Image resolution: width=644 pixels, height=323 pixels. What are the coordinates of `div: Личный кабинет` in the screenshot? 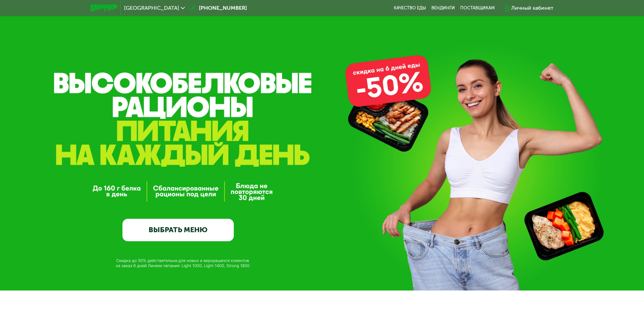 It's located at (533, 8).